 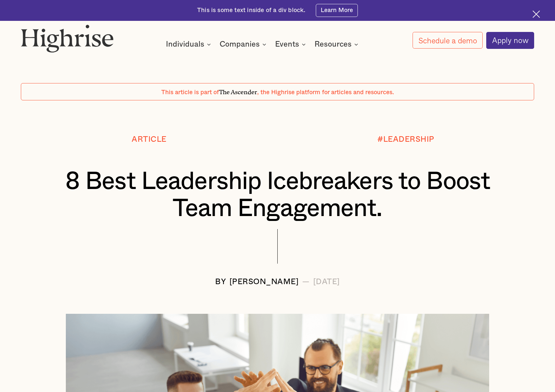 I want to click on span: This article is part of, so click(x=190, y=92).